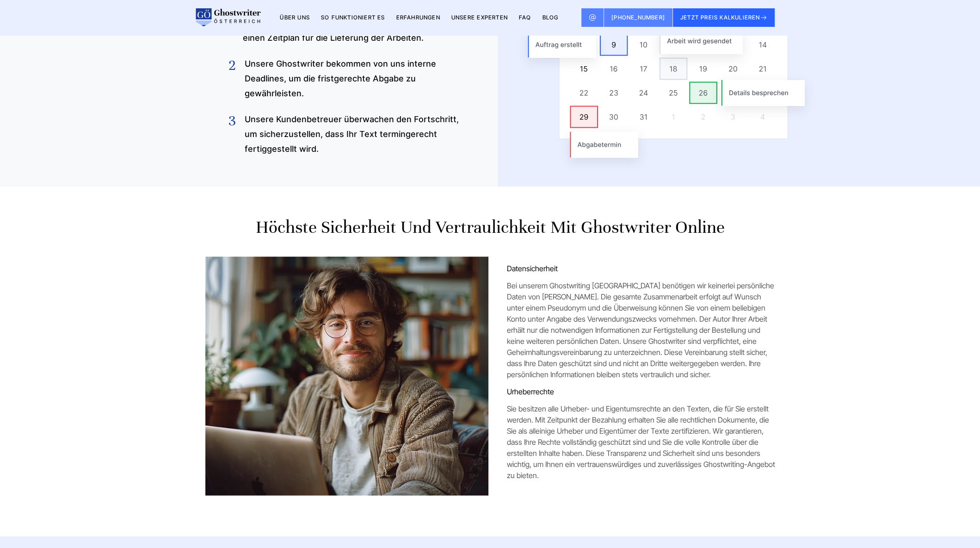  I want to click on li: Unsere Ghostwriter bekommen von uns interne Deadlines, um die fristgerechte Abgabe zu gewährleisten., so click(344, 78).